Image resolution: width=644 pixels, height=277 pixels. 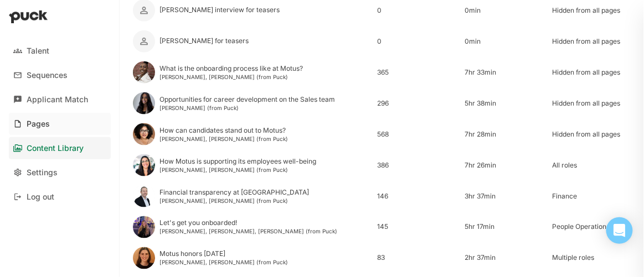 What do you see at coordinates (60, 51) in the screenshot?
I see `a: Talent` at bounding box center [60, 51].